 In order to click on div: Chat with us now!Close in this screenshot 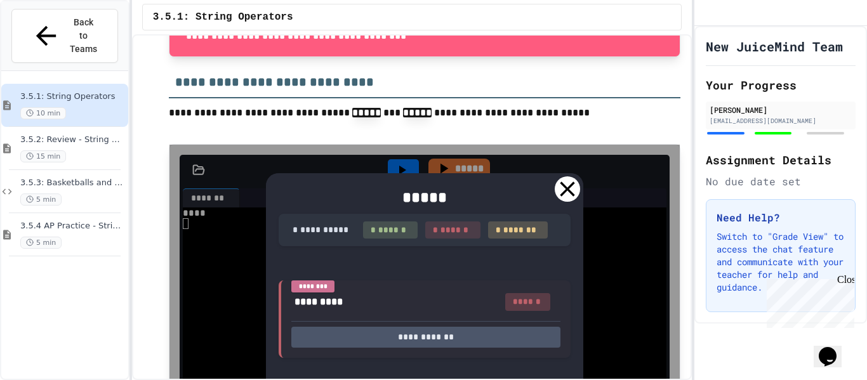, I will do `click(46, 43)`.